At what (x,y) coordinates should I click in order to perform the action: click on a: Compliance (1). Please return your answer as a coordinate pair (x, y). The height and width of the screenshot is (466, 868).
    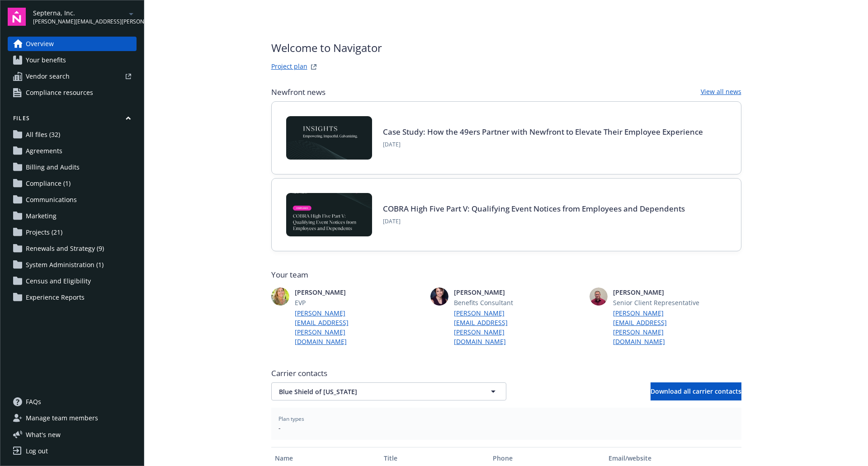
    Looking at the image, I should click on (72, 183).